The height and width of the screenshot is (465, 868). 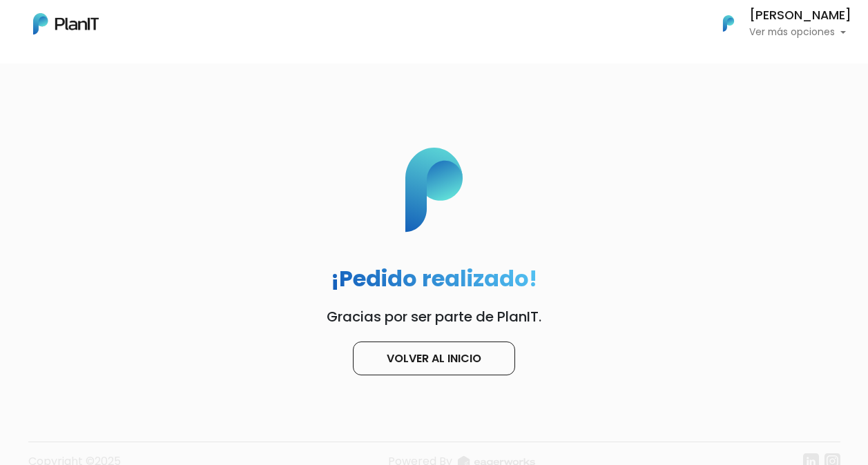 What do you see at coordinates (434, 279) in the screenshot?
I see `h2: ¡Pedido realizado!` at bounding box center [434, 279].